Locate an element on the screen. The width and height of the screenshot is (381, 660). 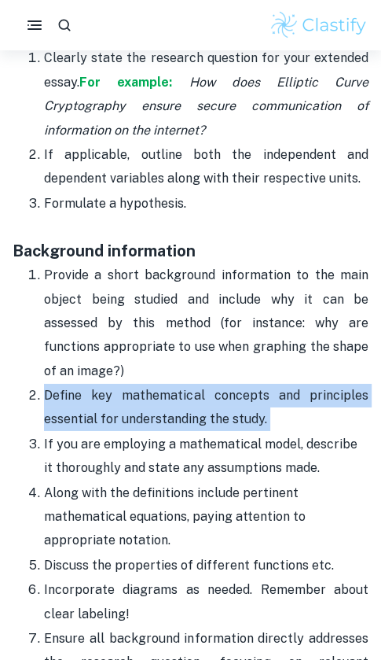
p: If applicable, outline both the independent and dependent variables along with their respective u... is located at coordinates (206, 167).